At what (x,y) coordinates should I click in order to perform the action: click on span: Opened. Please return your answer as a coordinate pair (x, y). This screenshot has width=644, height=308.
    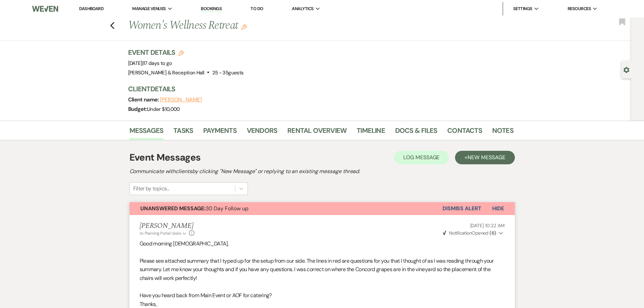
    Looking at the image, I should click on (470, 233).